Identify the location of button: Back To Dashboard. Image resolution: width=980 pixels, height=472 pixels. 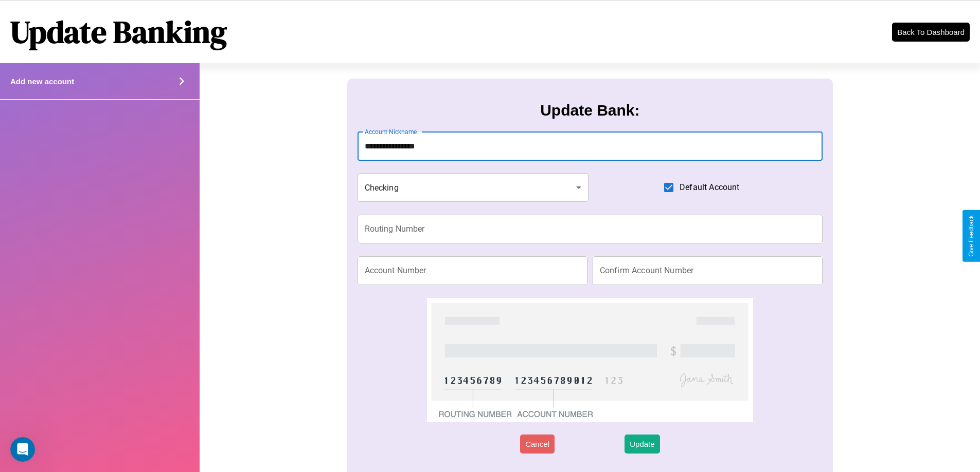
(931, 32).